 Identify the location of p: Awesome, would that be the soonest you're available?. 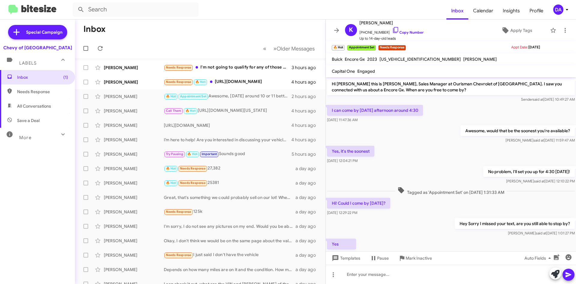
(518, 131).